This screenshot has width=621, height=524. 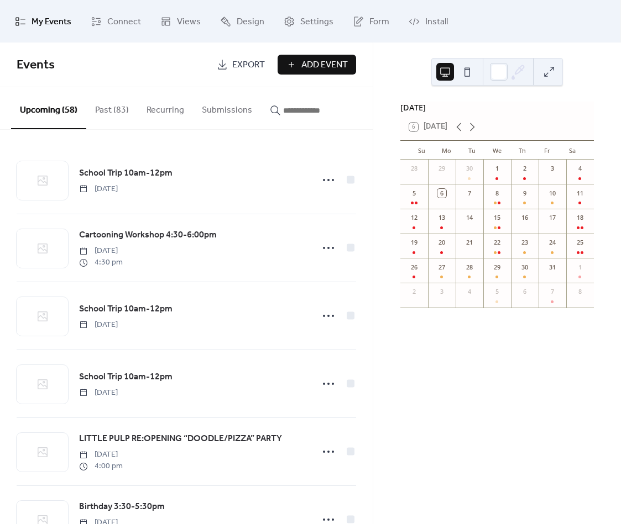 What do you see at coordinates (428, 21) in the screenshot?
I see `a: Install` at bounding box center [428, 21].